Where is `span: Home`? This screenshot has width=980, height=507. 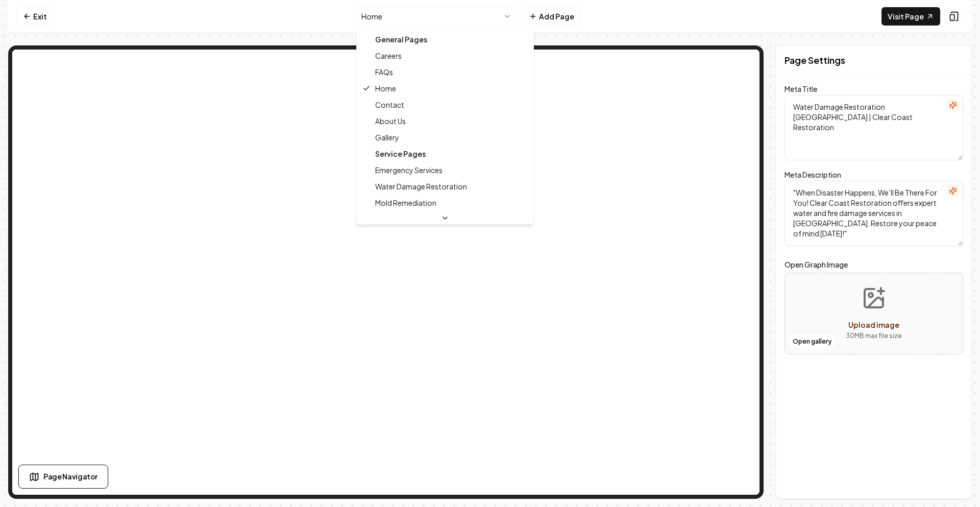
span: Home is located at coordinates (385, 88).